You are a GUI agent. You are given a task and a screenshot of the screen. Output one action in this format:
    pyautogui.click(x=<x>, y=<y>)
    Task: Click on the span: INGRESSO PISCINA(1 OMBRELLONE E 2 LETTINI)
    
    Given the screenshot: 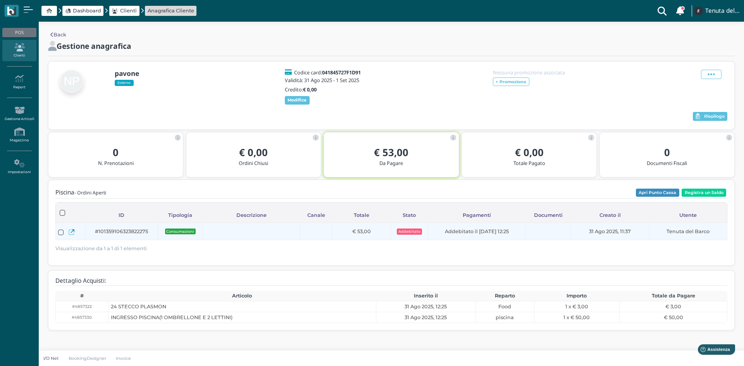 What is the action you would take?
    pyautogui.click(x=172, y=317)
    